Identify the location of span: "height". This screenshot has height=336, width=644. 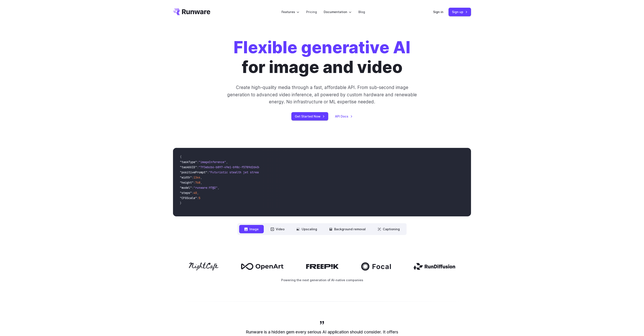
(187, 183).